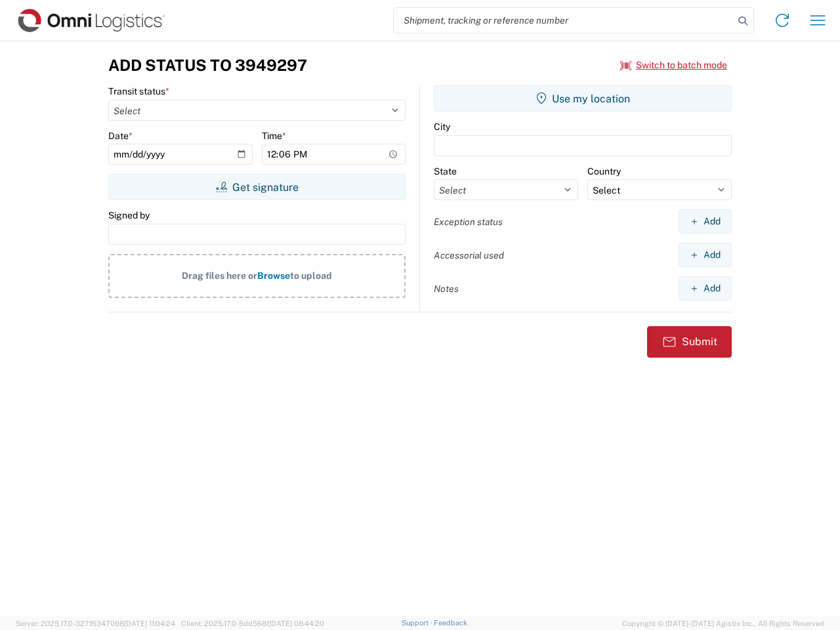  I want to click on label: Signed by, so click(128, 215).